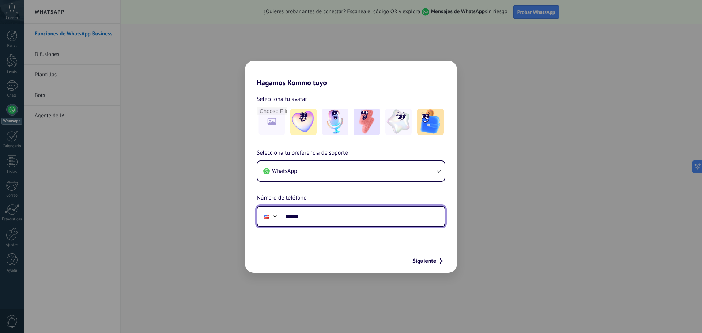 This screenshot has width=702, height=333. What do you see at coordinates (430, 122) in the screenshot?
I see `img: -5.jpeg` at bounding box center [430, 122].